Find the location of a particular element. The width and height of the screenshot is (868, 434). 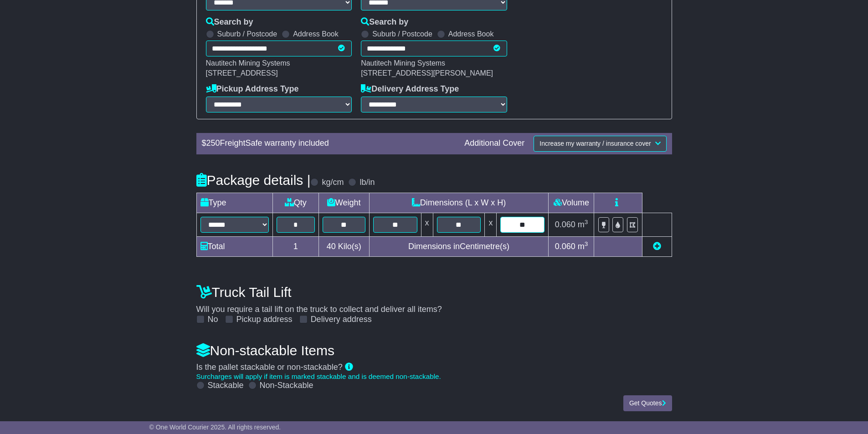

button: Get Quotes is located at coordinates (648, 403).